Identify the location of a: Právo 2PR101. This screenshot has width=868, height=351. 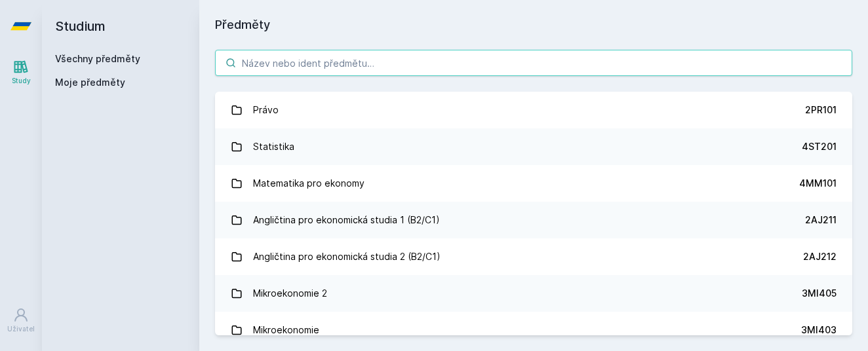
(533, 110).